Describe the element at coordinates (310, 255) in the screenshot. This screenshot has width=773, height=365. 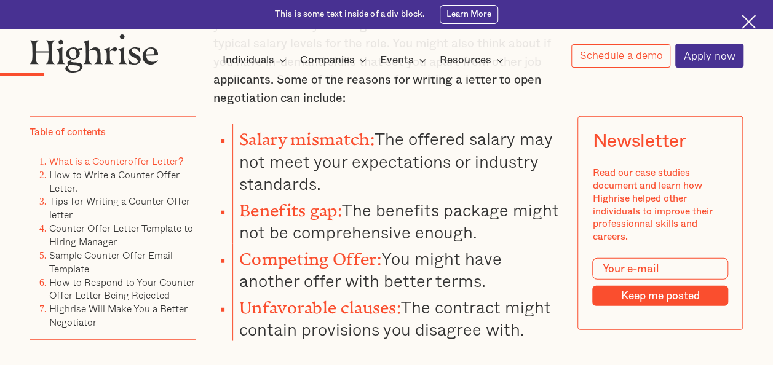
I see `strong: Competing Offer:` at that location.